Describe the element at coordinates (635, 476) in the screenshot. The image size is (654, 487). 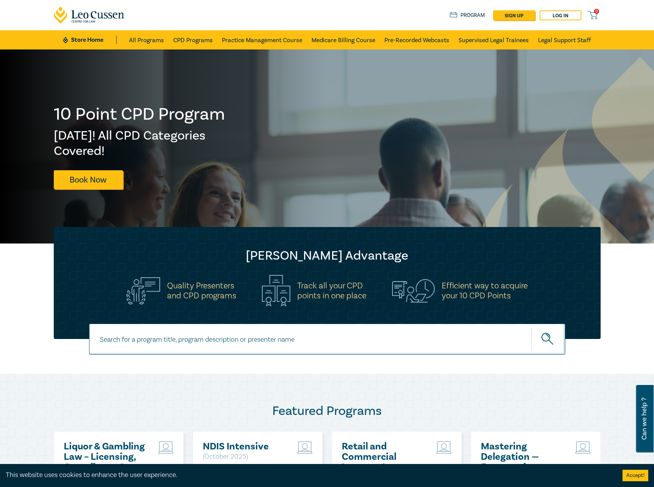
I see `button: Accept cookies` at that location.